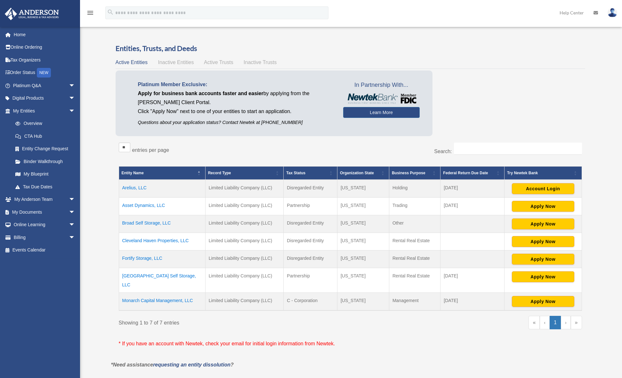  Describe the element at coordinates (236, 111) in the screenshot. I see `p: Click "Apply Now" next to one of your entities to start an application.` at that location.